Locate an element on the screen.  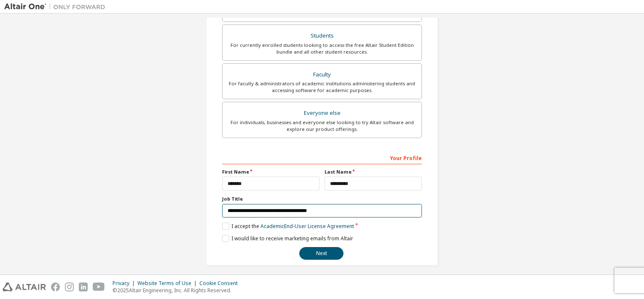
div: Faculty is located at coordinates (322, 75).